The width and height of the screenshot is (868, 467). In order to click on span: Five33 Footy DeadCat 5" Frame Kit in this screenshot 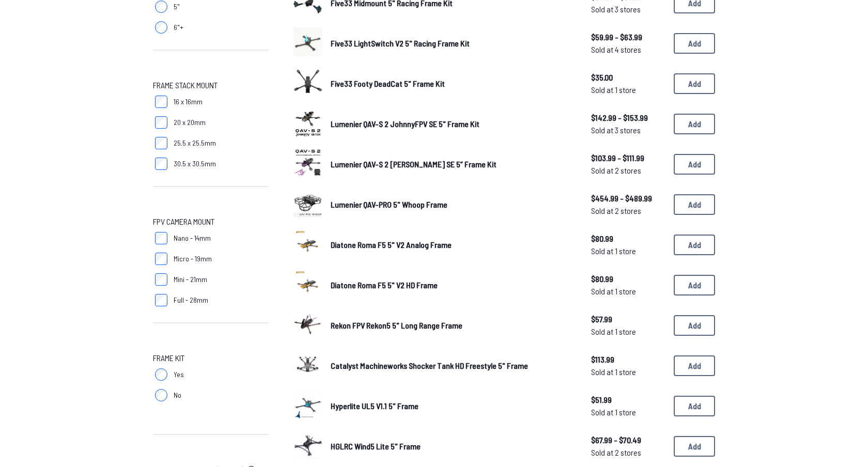, I will do `click(387, 83)`.